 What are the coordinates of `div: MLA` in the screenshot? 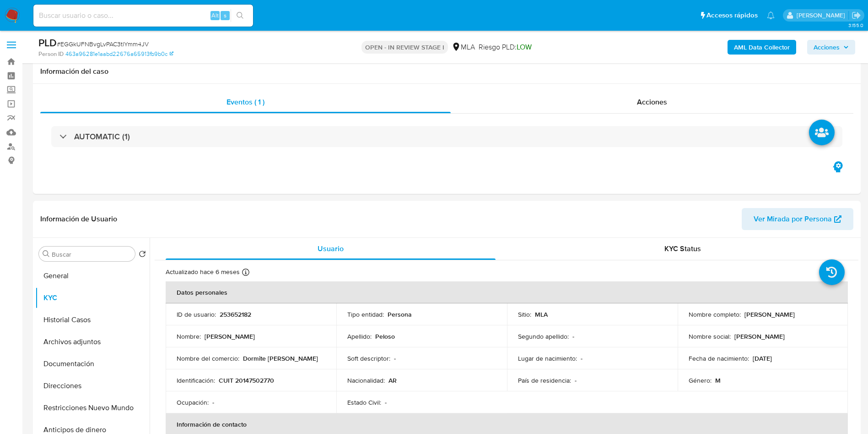 It's located at (463, 47).